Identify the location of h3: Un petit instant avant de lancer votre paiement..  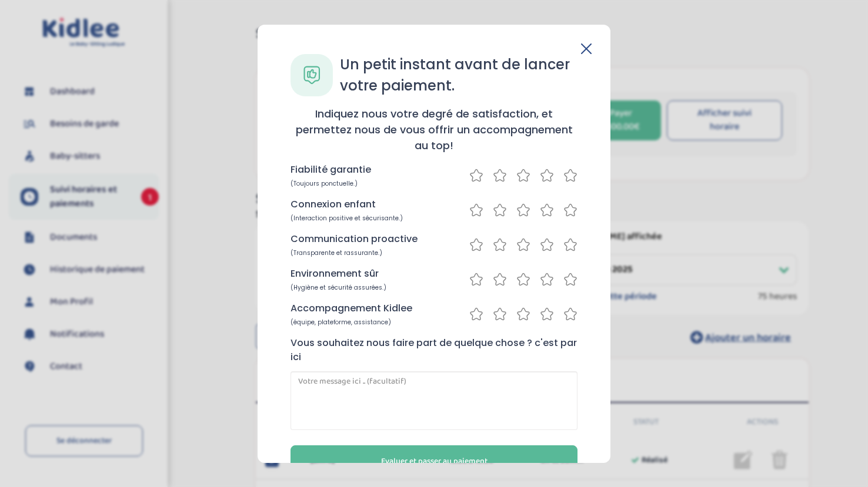
(459, 74).